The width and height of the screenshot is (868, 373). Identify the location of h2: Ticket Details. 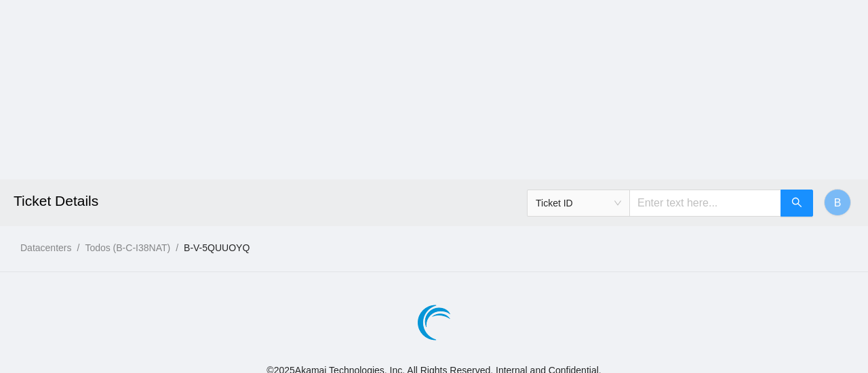
(308, 201).